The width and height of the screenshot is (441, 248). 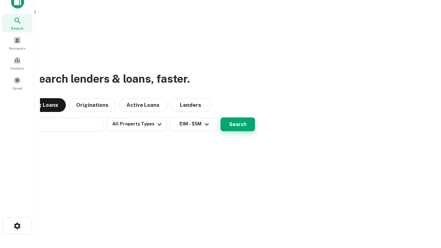 What do you see at coordinates (17, 43) in the screenshot?
I see `div: Borrowers` at bounding box center [17, 43].